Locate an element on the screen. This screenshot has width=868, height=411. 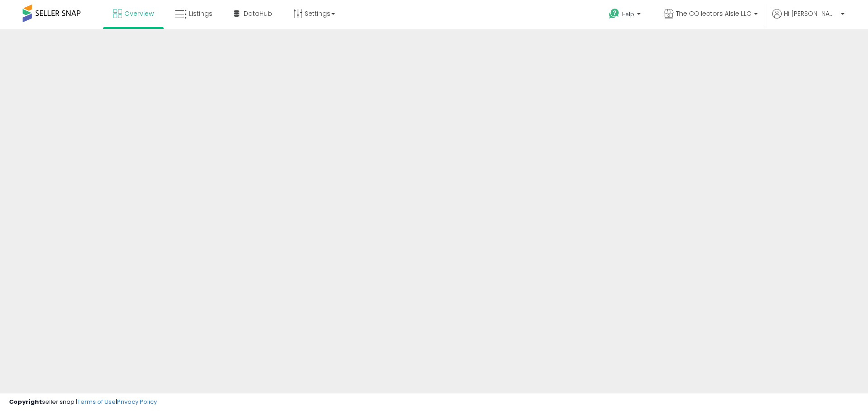
span: Overview is located at coordinates (139, 13).